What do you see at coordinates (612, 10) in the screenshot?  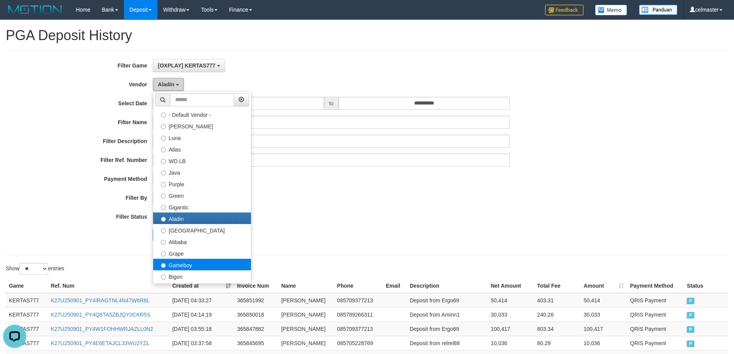 I see `img: Button%20Memo.svg` at bounding box center [612, 10].